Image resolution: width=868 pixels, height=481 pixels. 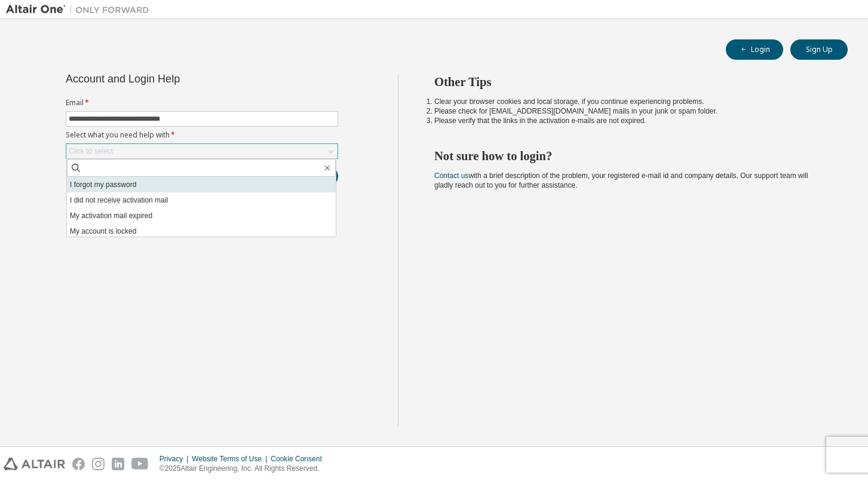 I want to click on img: altair_logo.svg, so click(x=34, y=463).